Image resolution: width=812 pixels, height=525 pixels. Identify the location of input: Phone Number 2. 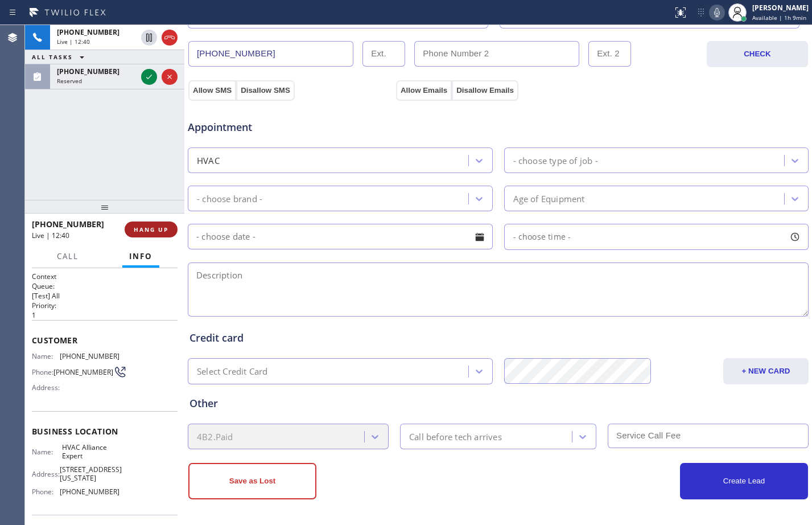
(497, 54).